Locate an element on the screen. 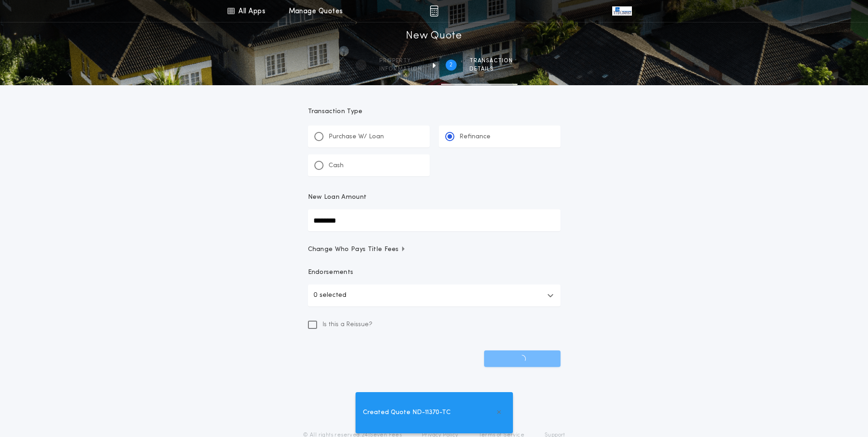 The height and width of the screenshot is (437, 868). h2: 2 is located at coordinates (450, 65).